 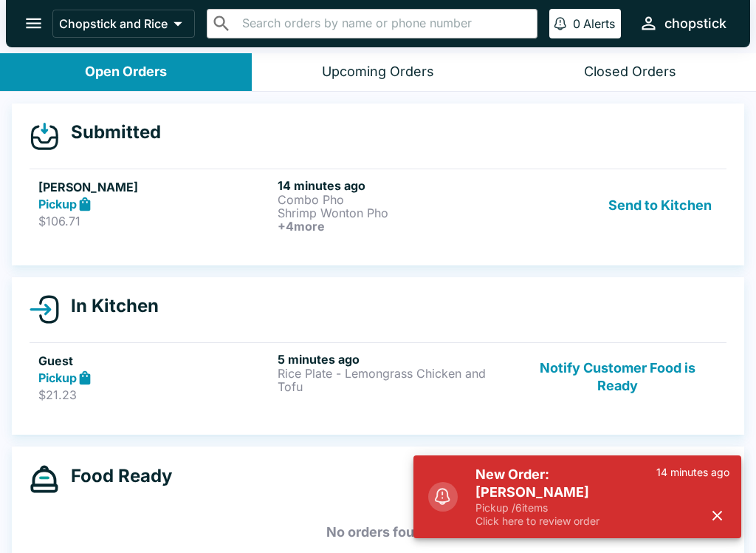 What do you see at coordinates (661, 206) in the screenshot?
I see `button: Send to Kitchen` at bounding box center [661, 206].